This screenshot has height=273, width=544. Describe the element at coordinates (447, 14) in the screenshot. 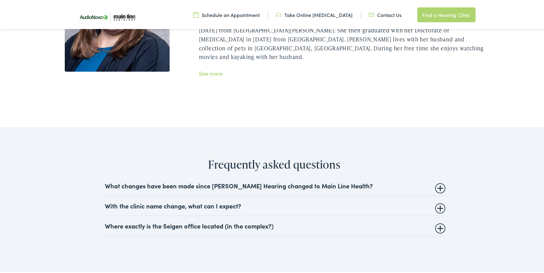

I see `a: Find a Hearing Clinic` at that location.